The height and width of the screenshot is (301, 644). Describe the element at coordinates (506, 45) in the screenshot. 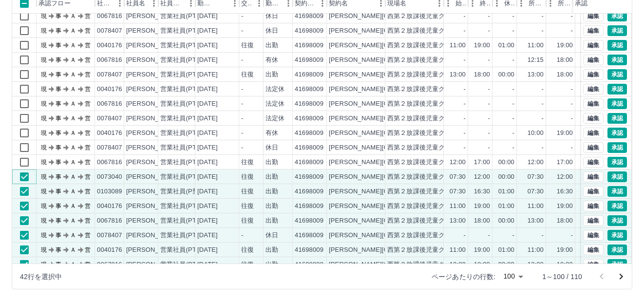

I see `div: 01:00` at that location.